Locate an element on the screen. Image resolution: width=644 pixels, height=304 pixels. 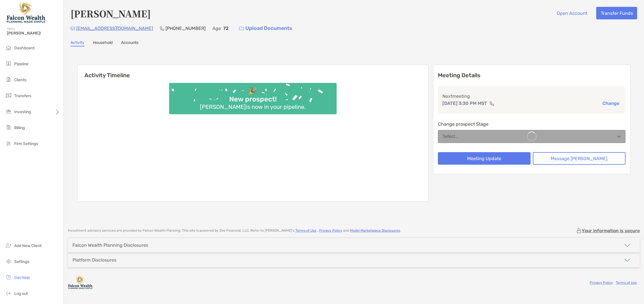
p: Age is located at coordinates (217, 28).